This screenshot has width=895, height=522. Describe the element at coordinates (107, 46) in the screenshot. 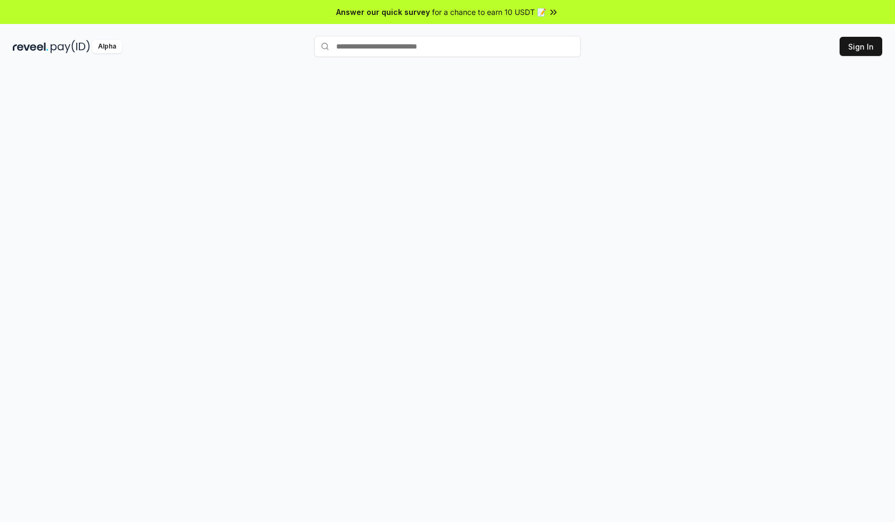

I see `div: Alpha` at that location.